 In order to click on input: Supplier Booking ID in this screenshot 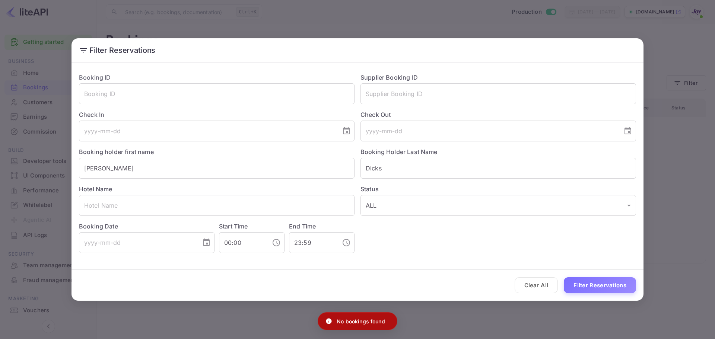, I will do `click(498, 94)`.